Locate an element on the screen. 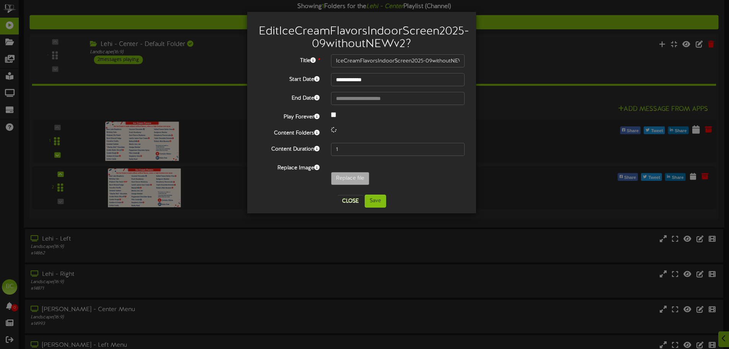 This screenshot has width=729, height=349. label: Content Folders is located at coordinates (289, 132).